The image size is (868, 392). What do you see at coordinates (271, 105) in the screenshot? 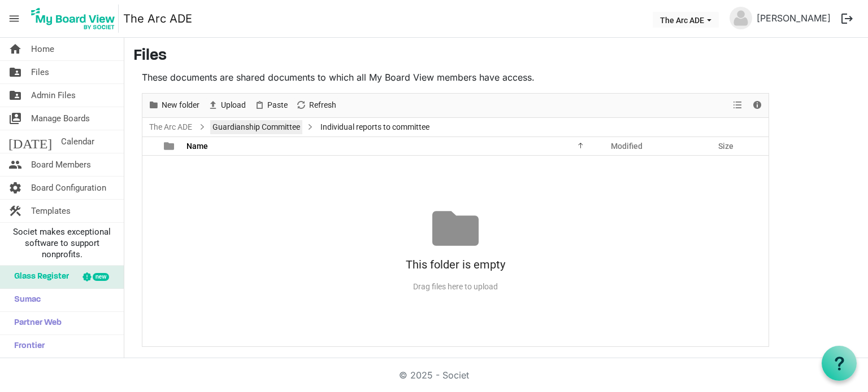
I see `button: Paste` at bounding box center [271, 105].